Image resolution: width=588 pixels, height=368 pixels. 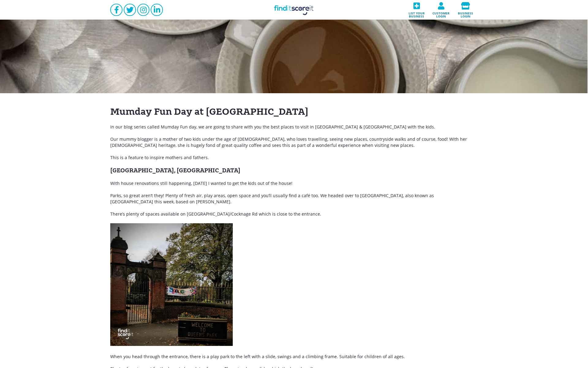 What do you see at coordinates (294, 142) in the screenshot?
I see `p: In our blog series called Mumday Fun day, we are going to share with you the best places to visit...` at bounding box center [294, 142].